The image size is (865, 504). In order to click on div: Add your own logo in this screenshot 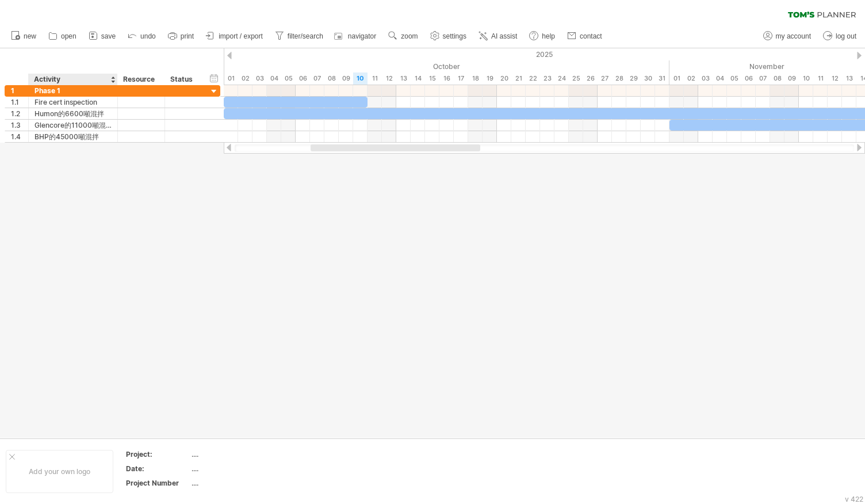, I will do `click(59, 471)`.